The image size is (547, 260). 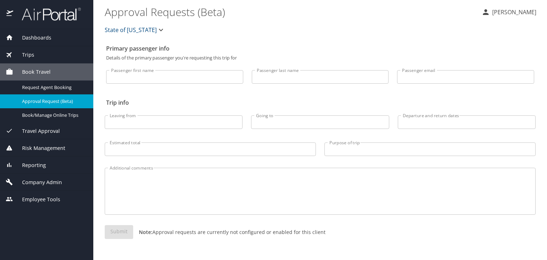 What do you see at coordinates (53, 101) in the screenshot?
I see `span: Approval Request (Beta)` at bounding box center [53, 101].